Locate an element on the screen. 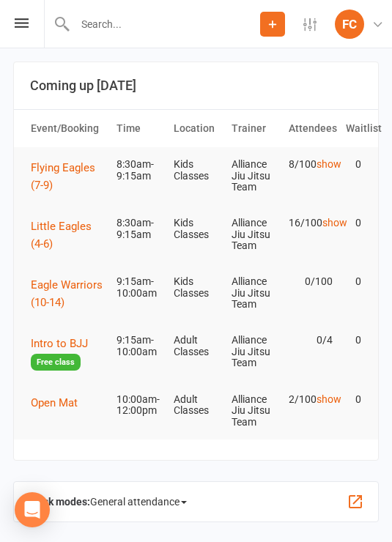 This screenshot has width=392, height=542. td: 10:00am-12:00pm is located at coordinates (138, 405).